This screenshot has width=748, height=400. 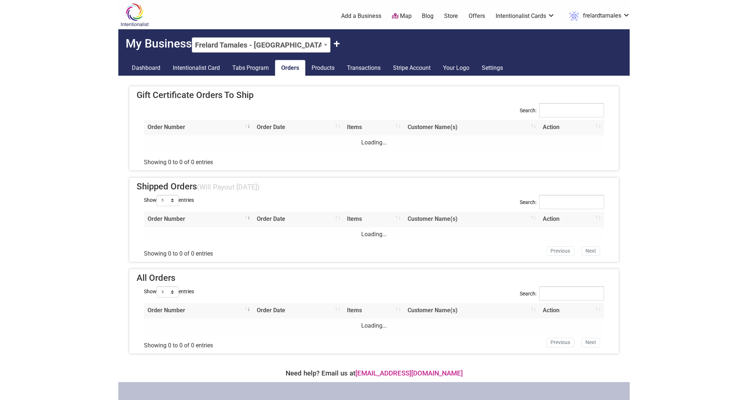 What do you see at coordinates (456, 68) in the screenshot?
I see `a: Your Logo` at bounding box center [456, 68].